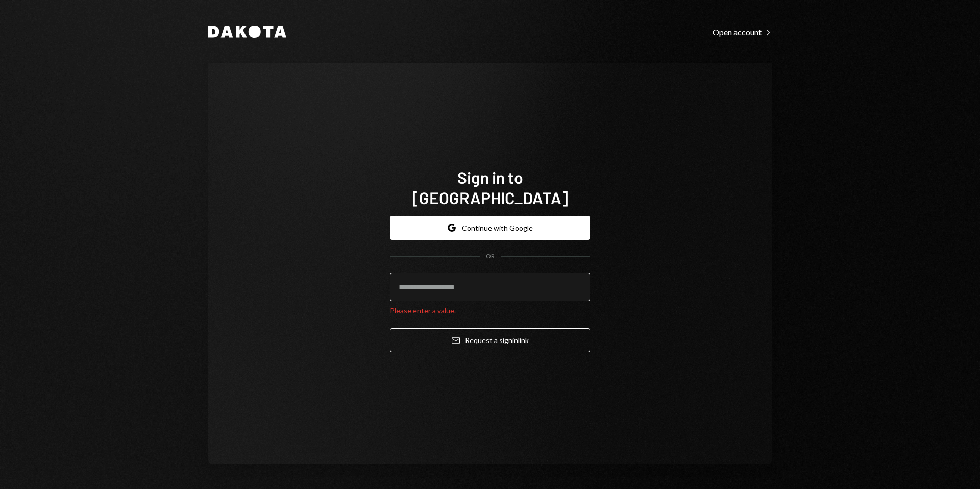  What do you see at coordinates (742, 32) in the screenshot?
I see `div: Open account` at bounding box center [742, 32].